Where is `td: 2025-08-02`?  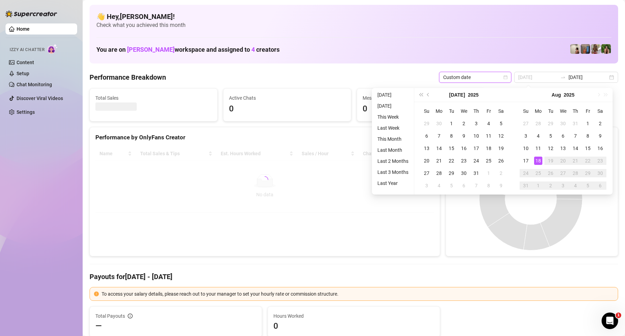 td: 2025-08-02 is located at coordinates (601, 123).